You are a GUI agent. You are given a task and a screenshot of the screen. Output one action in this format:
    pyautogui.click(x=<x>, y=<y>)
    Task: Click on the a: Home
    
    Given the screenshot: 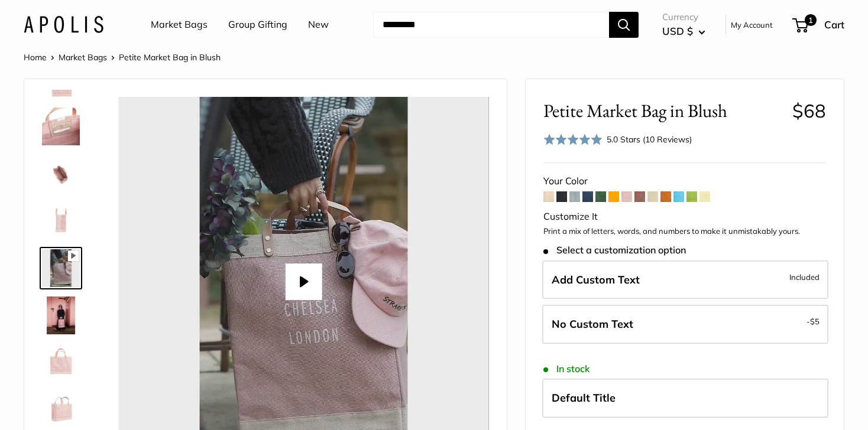 What is the action you would take?
    pyautogui.click(x=34, y=58)
    